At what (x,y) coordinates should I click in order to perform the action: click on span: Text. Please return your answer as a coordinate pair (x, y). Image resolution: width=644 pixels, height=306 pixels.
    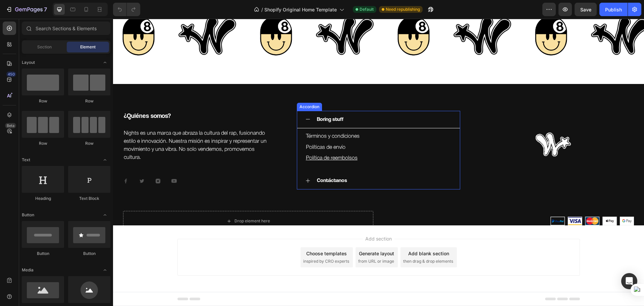
    Looking at the image, I should click on (26, 160).